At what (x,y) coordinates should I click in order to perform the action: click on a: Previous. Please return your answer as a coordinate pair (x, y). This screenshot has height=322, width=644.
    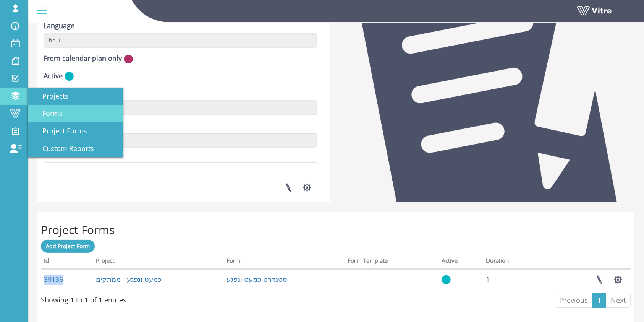
    Looking at the image, I should click on (574, 301).